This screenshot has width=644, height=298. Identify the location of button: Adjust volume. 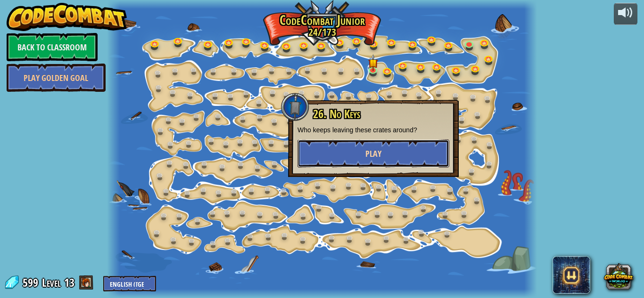
(626, 14).